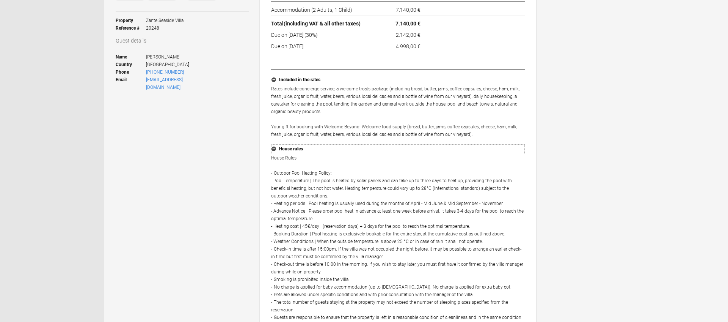 The height and width of the screenshot is (322, 728). What do you see at coordinates (131, 28) in the screenshot?
I see `strong: Reference #` at bounding box center [131, 28].